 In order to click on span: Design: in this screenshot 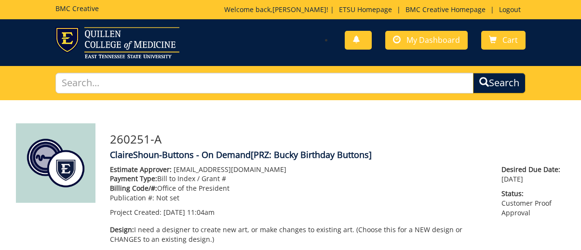, I will do `click(122, 229)`.